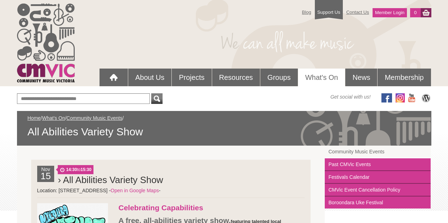 Image resolution: width=448 pixels, height=223 pixels. I want to click on a: CMVic Event Cancellation Policy, so click(377, 190).